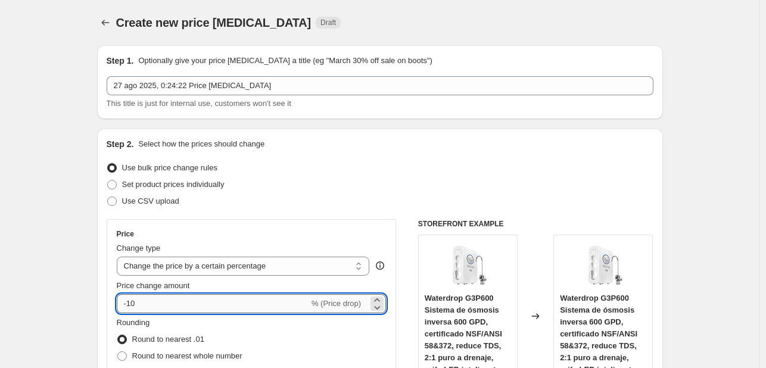 Image resolution: width=766 pixels, height=368 pixels. What do you see at coordinates (201, 144) in the screenshot?
I see `p: Select how the prices should change` at bounding box center [201, 144].